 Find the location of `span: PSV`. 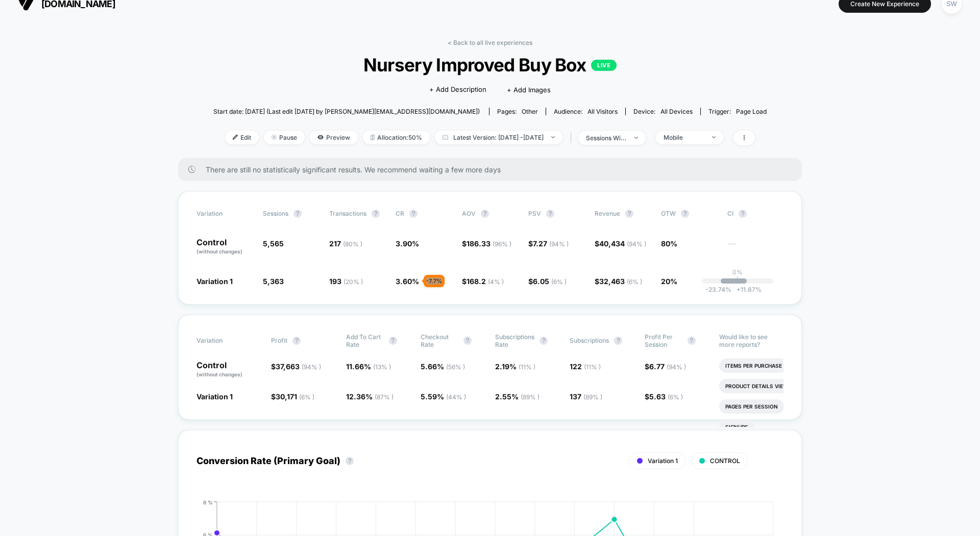

span: PSV is located at coordinates (534, 213).